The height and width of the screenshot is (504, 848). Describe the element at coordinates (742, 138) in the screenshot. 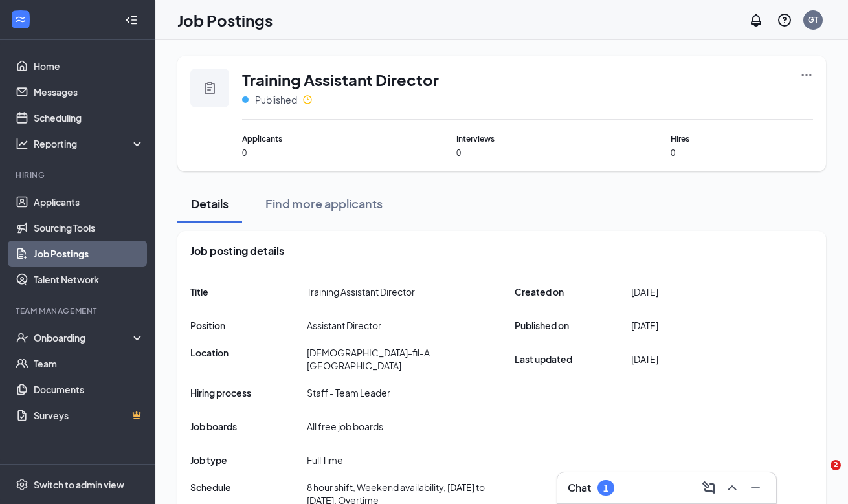

I see `span: Hires` at that location.